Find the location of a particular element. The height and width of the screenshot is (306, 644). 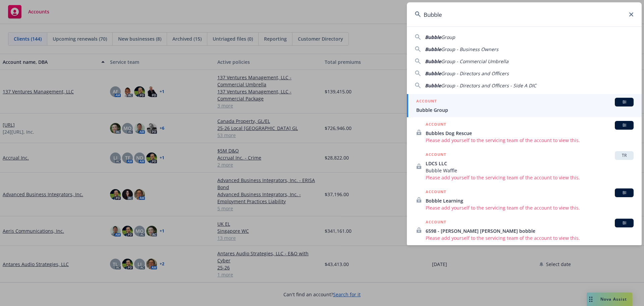

span: Group is located at coordinates (448, 37).